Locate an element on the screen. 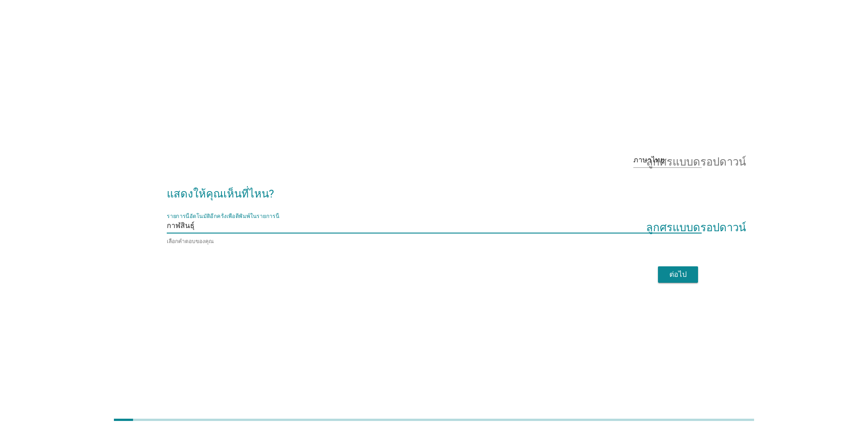 This screenshot has width=868, height=431. div: เลือกคำตอบของคุณ is located at coordinates (434, 241).